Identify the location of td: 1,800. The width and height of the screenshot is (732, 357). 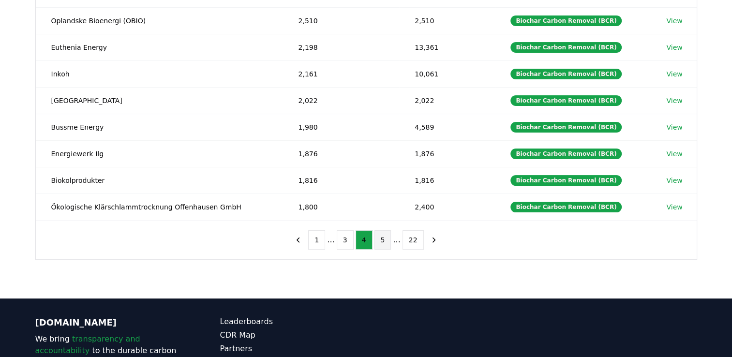
(341, 207).